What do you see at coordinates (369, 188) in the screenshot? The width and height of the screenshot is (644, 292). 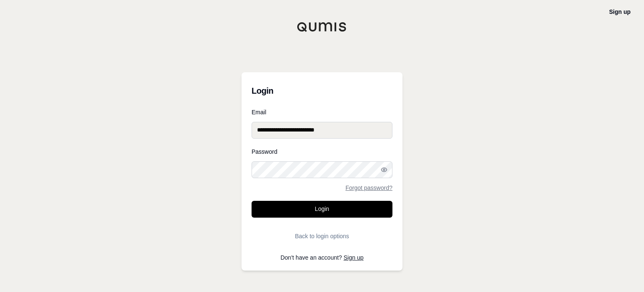 I see `a: Forgot password?` at bounding box center [369, 188].